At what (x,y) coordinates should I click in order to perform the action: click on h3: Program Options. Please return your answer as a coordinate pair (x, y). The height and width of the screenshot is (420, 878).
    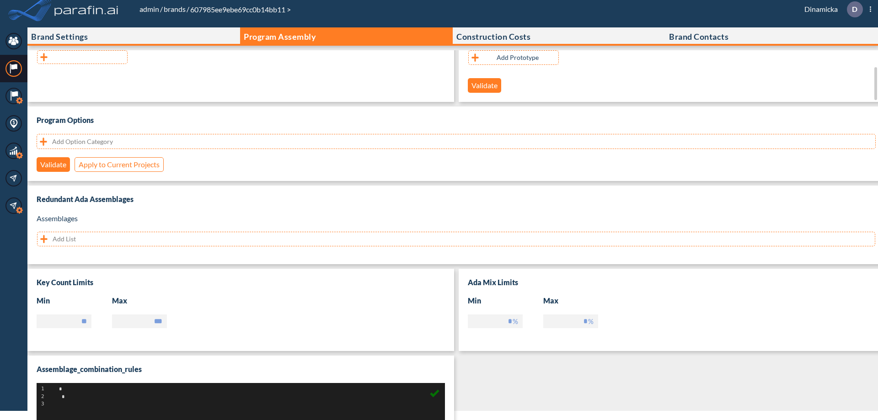
    Looking at the image, I should click on (456, 120).